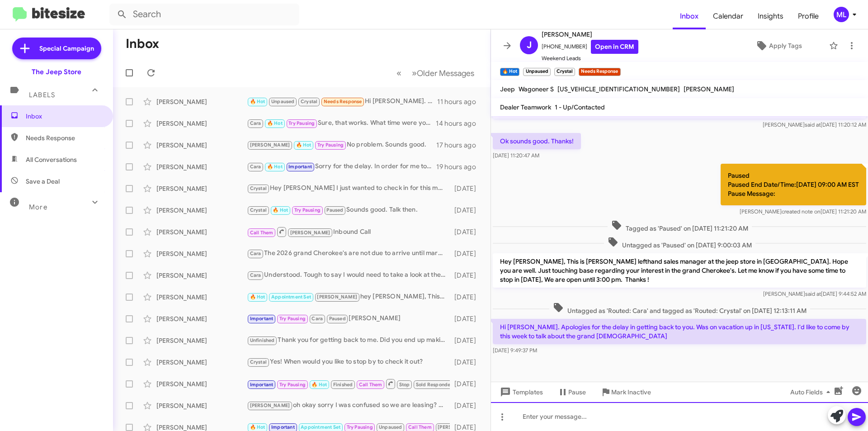 This screenshot has width=868, height=431. Describe the element at coordinates (263, 340) in the screenshot. I see `span: Unfinished` at that location.